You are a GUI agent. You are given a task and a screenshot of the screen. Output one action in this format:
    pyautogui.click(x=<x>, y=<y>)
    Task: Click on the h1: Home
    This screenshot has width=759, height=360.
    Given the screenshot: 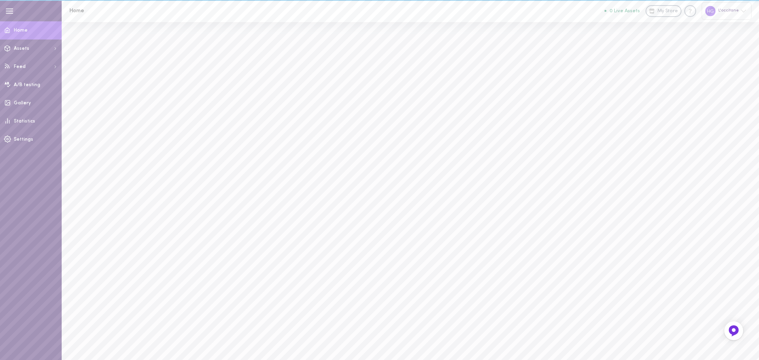 What is the action you would take?
    pyautogui.click(x=134, y=11)
    